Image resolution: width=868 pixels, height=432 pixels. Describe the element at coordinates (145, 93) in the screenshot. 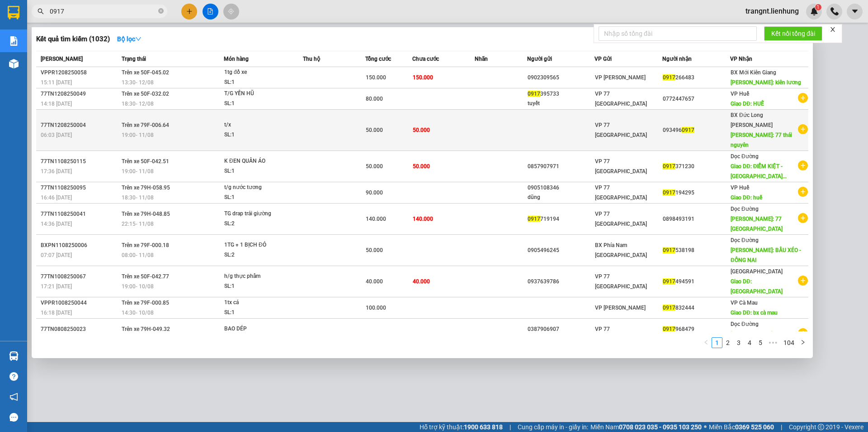

I see `span: Trên xe 50F-032.02` at that location.